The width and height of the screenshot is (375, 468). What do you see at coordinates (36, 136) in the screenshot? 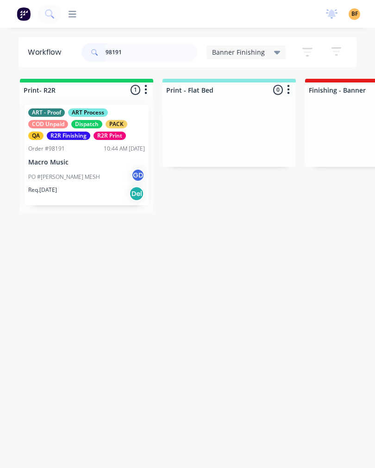
I see `div: QA` at bounding box center [36, 136].